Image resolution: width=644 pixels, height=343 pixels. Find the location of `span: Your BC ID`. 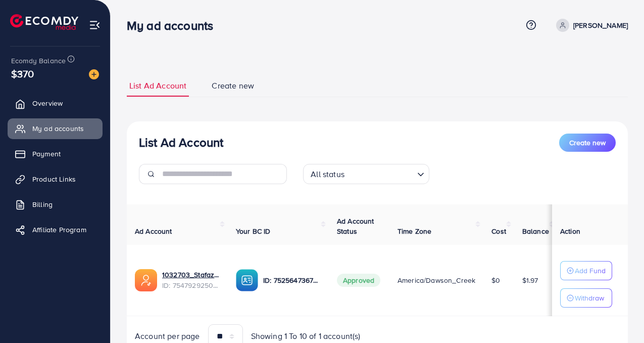

span: Your BC ID is located at coordinates (253, 231).